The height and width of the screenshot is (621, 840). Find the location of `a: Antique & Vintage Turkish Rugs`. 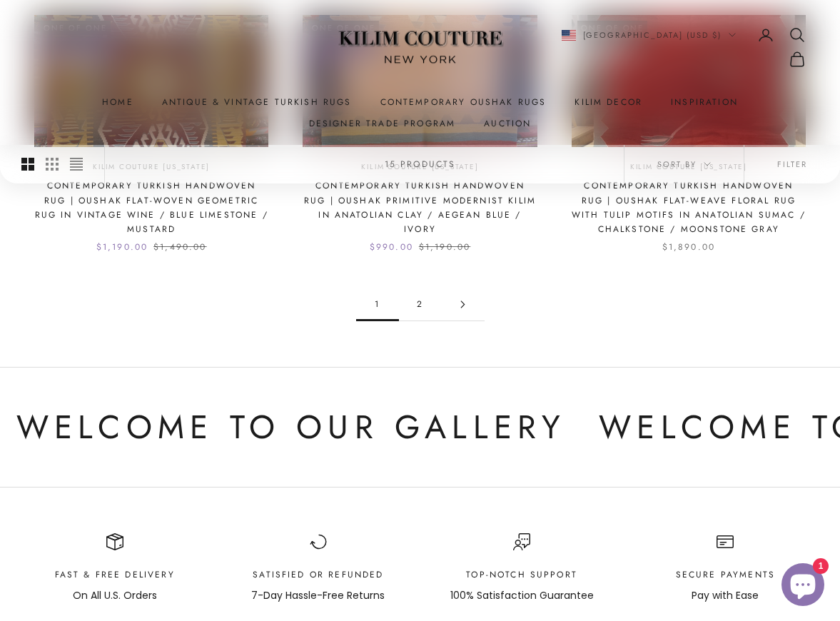

a: Antique & Vintage Turkish Rugs is located at coordinates (257, 102).